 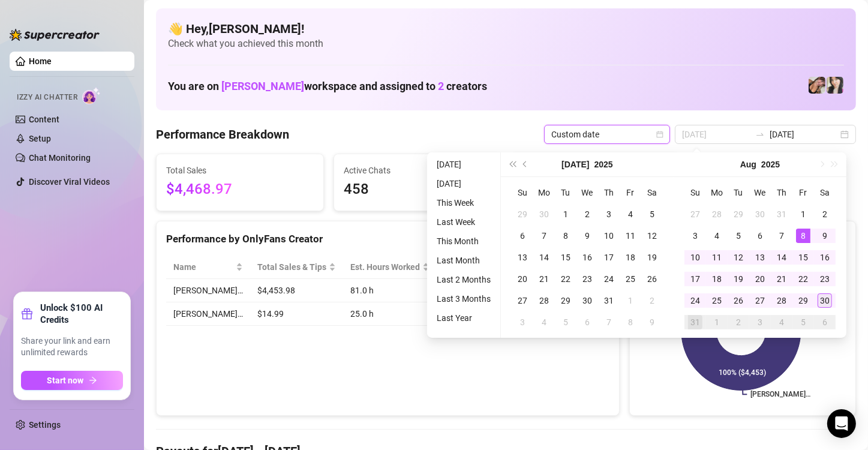 What do you see at coordinates (760, 135) in the screenshot?
I see `span: to` at bounding box center [760, 135].